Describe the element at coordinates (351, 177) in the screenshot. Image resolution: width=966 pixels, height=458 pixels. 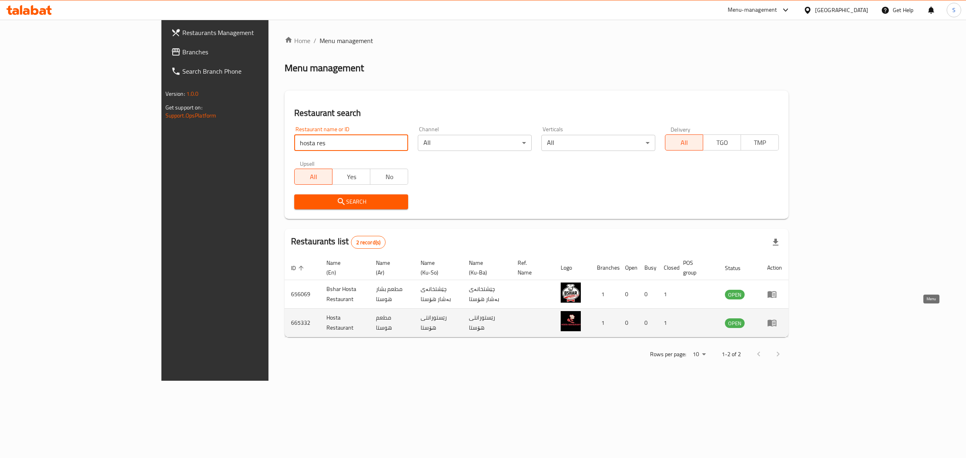
I see `button: Yes` at that location.